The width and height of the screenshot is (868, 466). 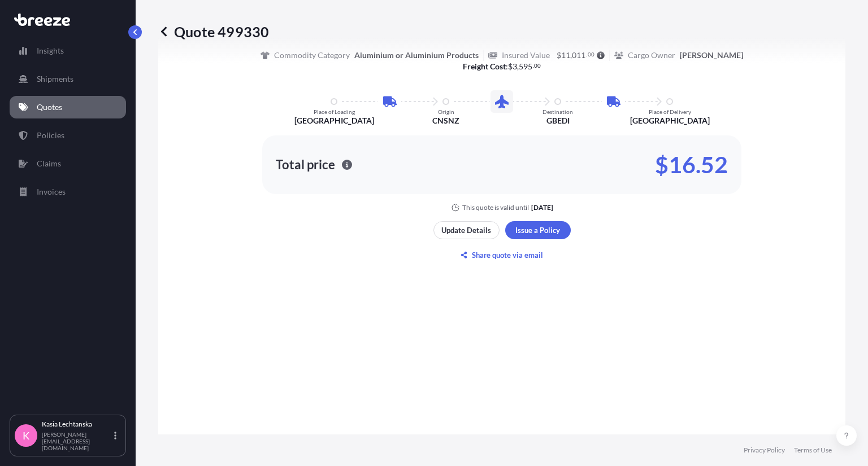 What do you see at coordinates (305, 165) in the screenshot?
I see `p: Total price` at bounding box center [305, 165].